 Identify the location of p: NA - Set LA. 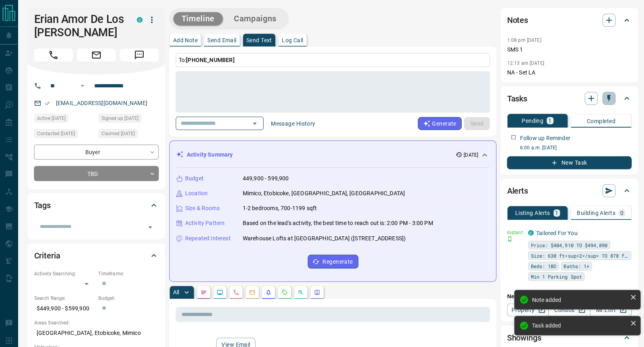
(566, 72).